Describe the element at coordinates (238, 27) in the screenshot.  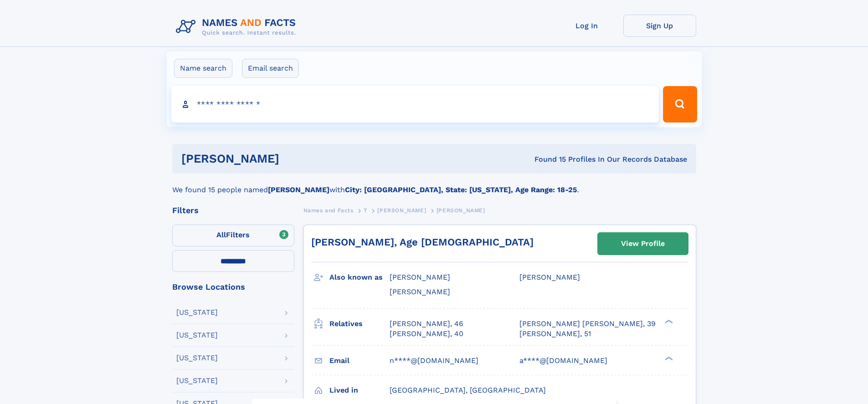
I see `img: Logo Names and Facts` at that location.